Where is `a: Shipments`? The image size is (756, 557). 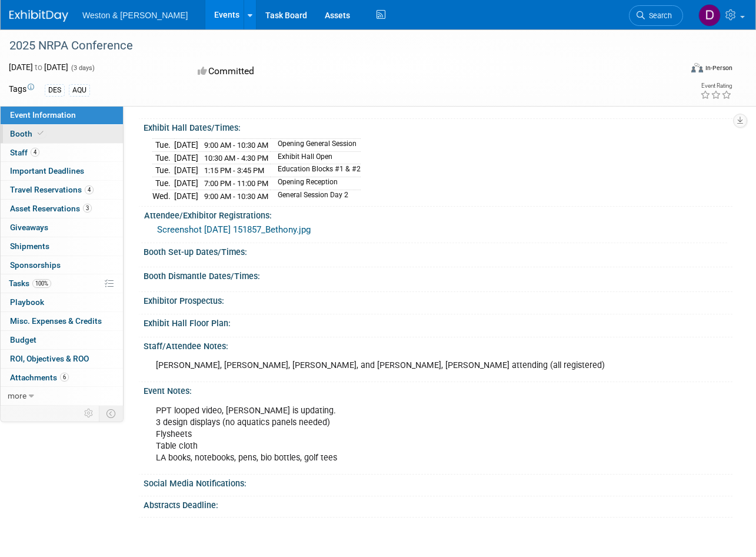
a: Shipments is located at coordinates (62, 246).